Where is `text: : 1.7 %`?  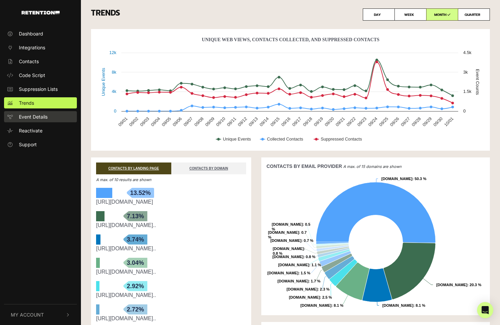 text: : 1.7 % is located at coordinates (299, 281).